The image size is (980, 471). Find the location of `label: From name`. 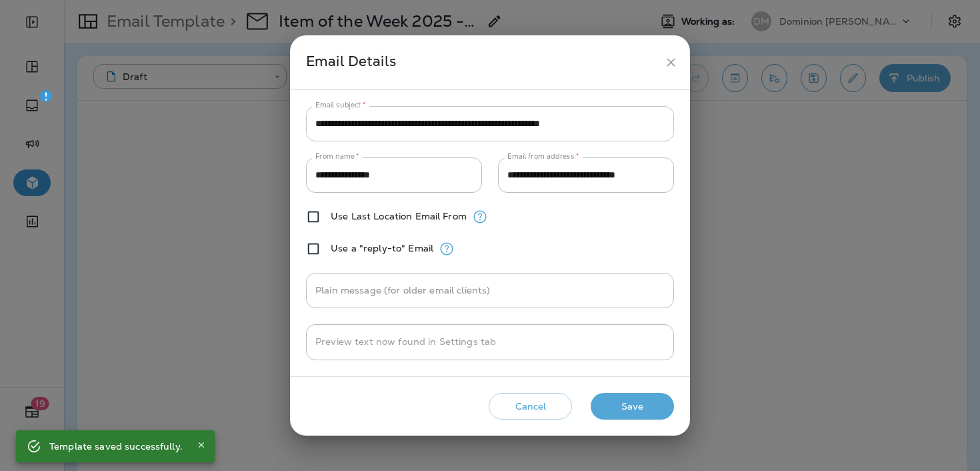

label: From name is located at coordinates (337, 156).